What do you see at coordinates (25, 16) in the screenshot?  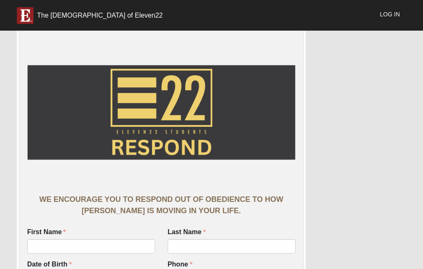 I see `img: E-icon-fireweed-White-TM.png` at bounding box center [25, 16].